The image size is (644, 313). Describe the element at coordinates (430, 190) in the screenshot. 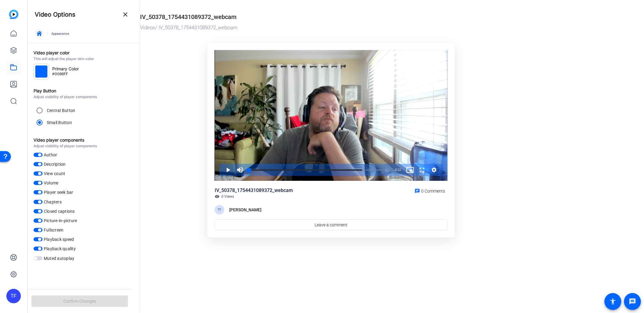

I see `a: 0 Comments` at that location.